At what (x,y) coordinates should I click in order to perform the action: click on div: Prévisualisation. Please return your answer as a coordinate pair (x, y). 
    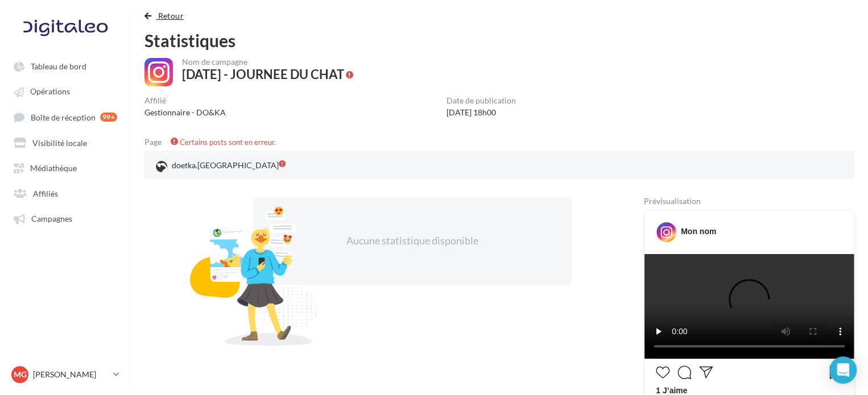
    Looking at the image, I should click on (748, 201).